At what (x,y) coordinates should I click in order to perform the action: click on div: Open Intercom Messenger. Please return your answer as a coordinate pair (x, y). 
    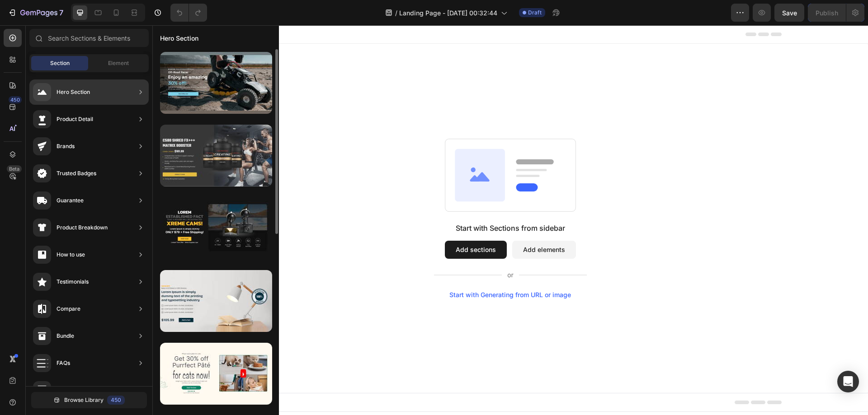
    Looking at the image, I should click on (849, 382).